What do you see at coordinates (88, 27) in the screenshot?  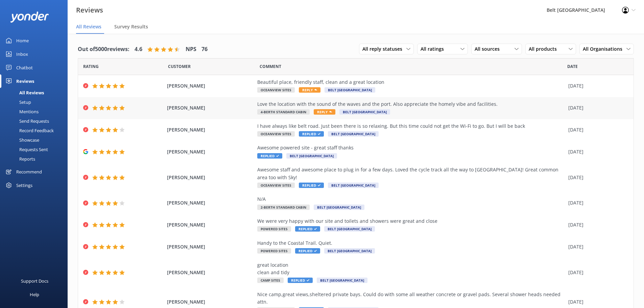 I see `span: All Reviews` at bounding box center [88, 27].